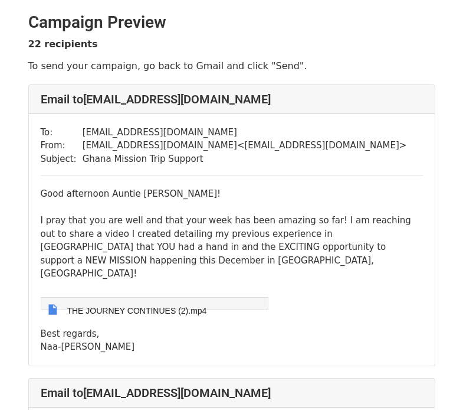 The height and width of the screenshot is (410, 463). I want to click on a: THE JOURNEY CONTINUES (2).mp4, so click(127, 310).